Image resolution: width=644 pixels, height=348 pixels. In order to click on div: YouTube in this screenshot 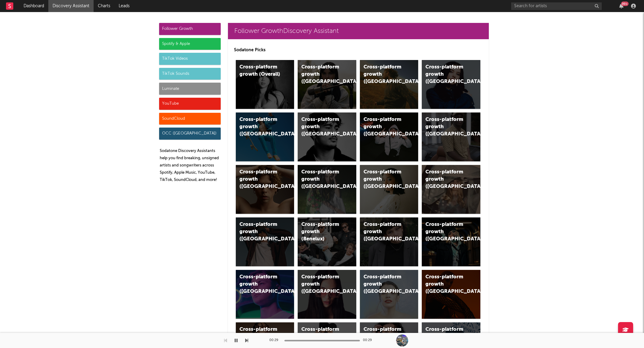, I will do `click(190, 104)`.